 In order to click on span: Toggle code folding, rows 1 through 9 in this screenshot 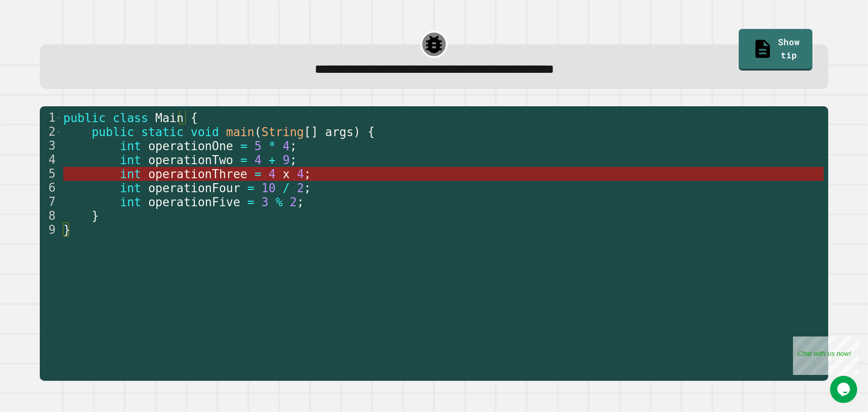, I will do `click(59, 117)`.